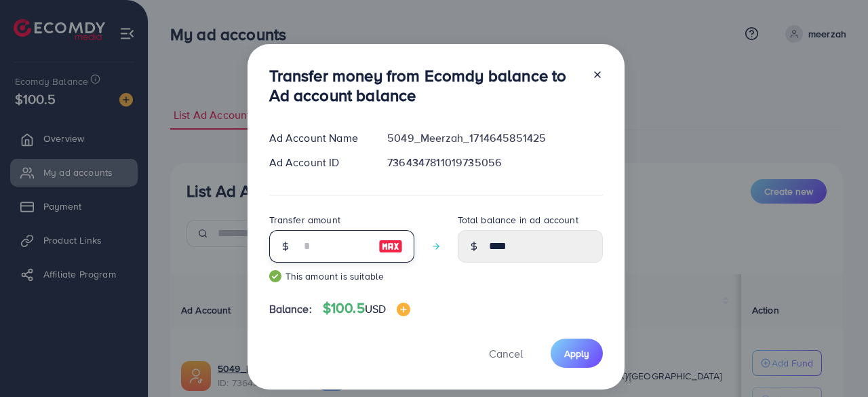 The height and width of the screenshot is (397, 868). Describe the element at coordinates (318, 162) in the screenshot. I see `div: Ad Account ID` at that location.